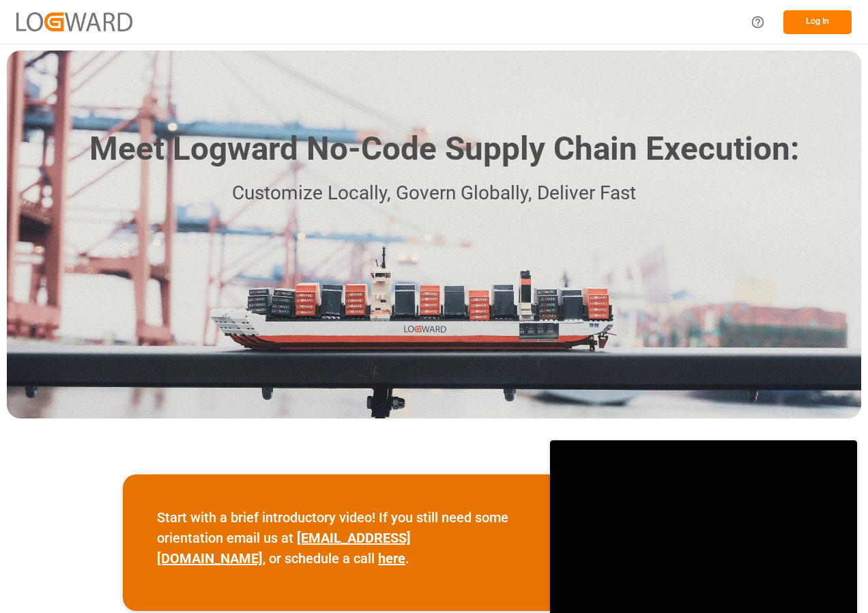 The image size is (868, 613). What do you see at coordinates (434, 193) in the screenshot?
I see `p: Customize Locally, Govern Globally, Deliver Fast` at bounding box center [434, 193].